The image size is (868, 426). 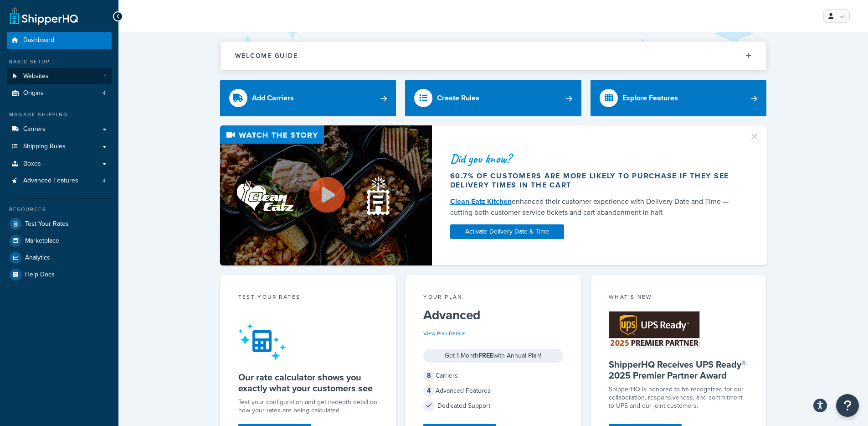 I want to click on h5: Advanced, so click(x=493, y=315).